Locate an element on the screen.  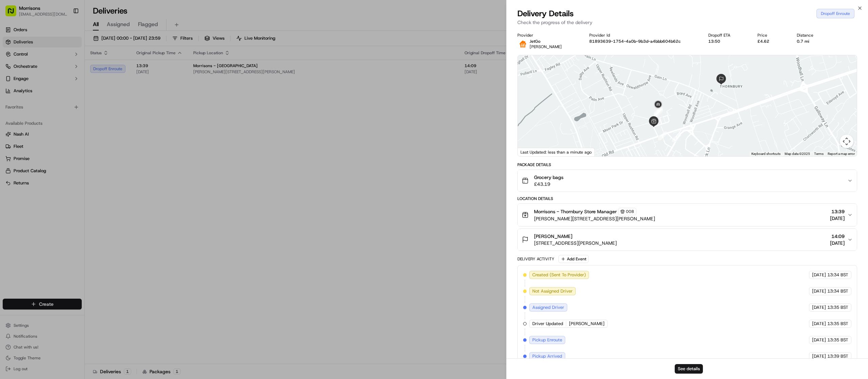
span: 13:39 is located at coordinates (837, 212).